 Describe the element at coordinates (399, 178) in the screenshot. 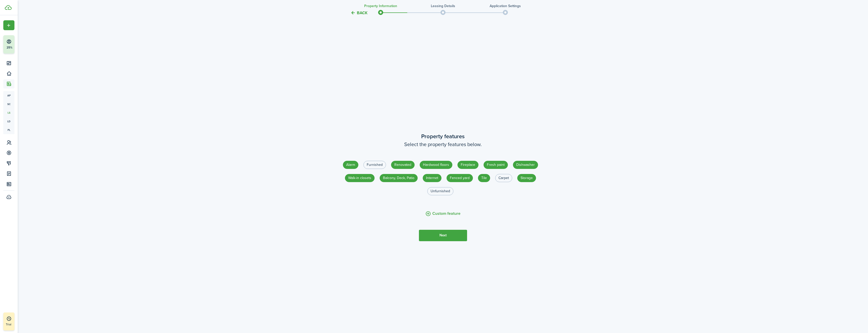

I see `label: Balcony, Deck, Patio` at that location.